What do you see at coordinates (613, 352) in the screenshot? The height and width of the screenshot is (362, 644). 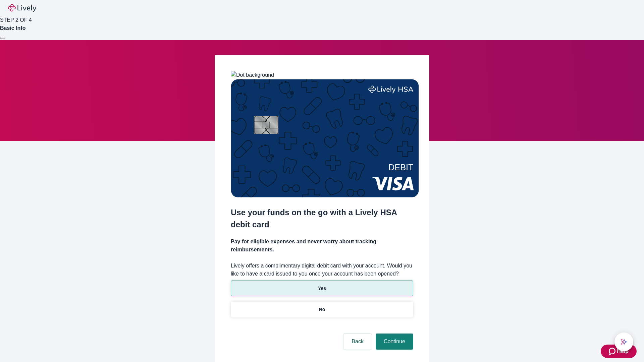 I see `svg: Zendesk support icon` at bounding box center [613, 352].